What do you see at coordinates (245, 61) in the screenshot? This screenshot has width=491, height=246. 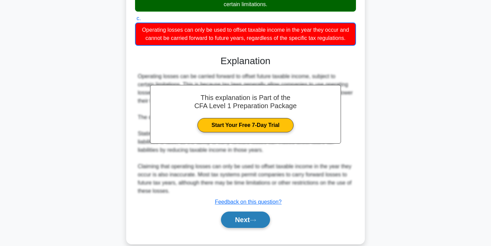 I see `h3: Explanation` at bounding box center [245, 61].